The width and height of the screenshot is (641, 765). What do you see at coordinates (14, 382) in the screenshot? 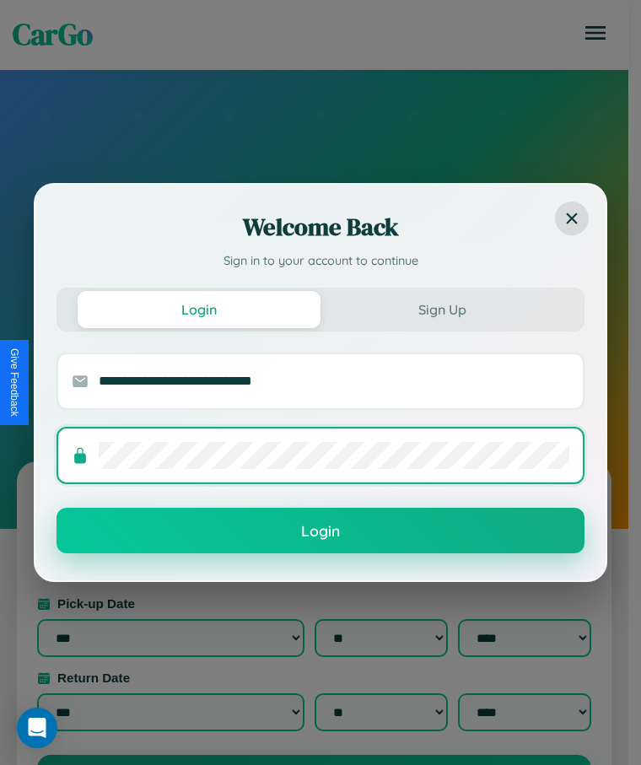
I see `div: Give Feedback` at bounding box center [14, 382].